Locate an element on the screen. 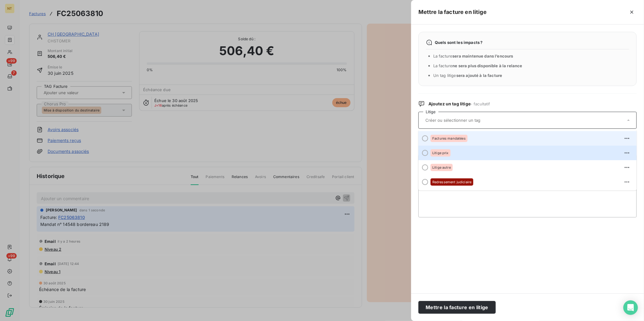 This screenshot has width=644, height=321. span: Litige prix is located at coordinates (441, 153).